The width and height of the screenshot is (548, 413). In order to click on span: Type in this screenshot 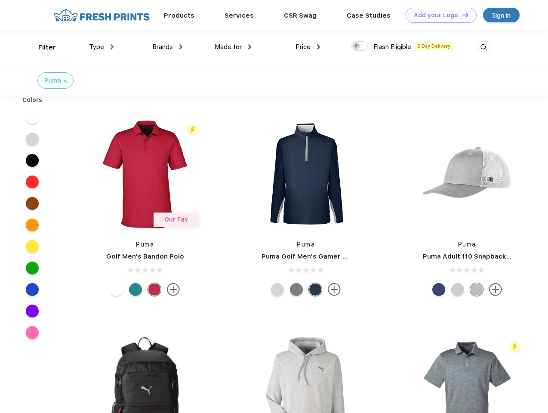, I will do `click(96, 47)`.